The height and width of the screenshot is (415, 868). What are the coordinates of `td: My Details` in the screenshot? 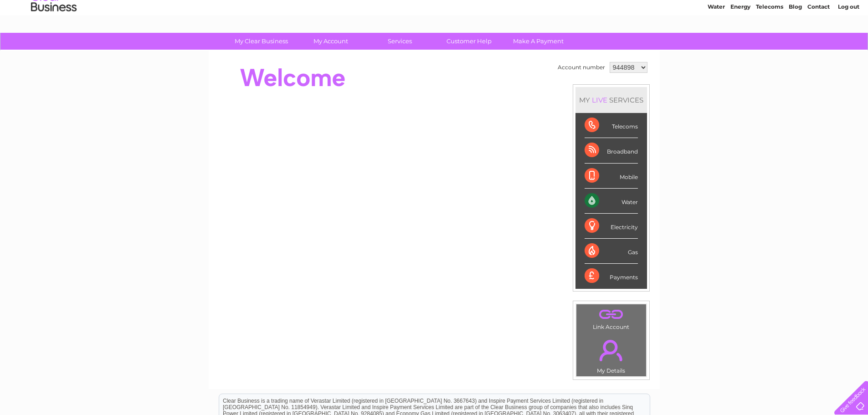 It's located at (611, 354).